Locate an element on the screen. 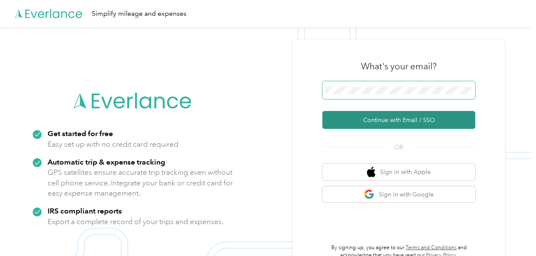 Image resolution: width=536 pixels, height=256 pixels. p: GPS satellites ensure accurate trip tracking even without cell phone service. Integrate your bank... is located at coordinates (140, 183).